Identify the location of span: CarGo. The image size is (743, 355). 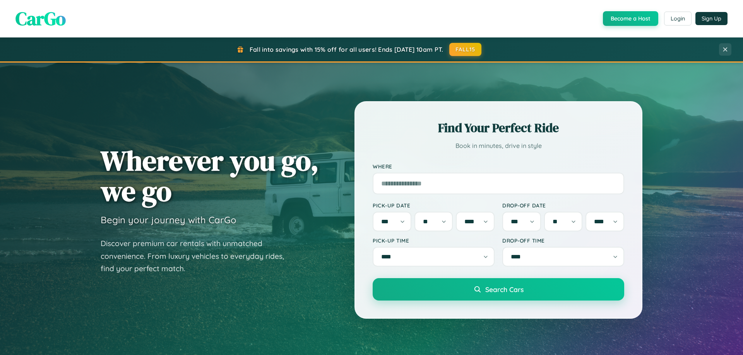
(41, 19).